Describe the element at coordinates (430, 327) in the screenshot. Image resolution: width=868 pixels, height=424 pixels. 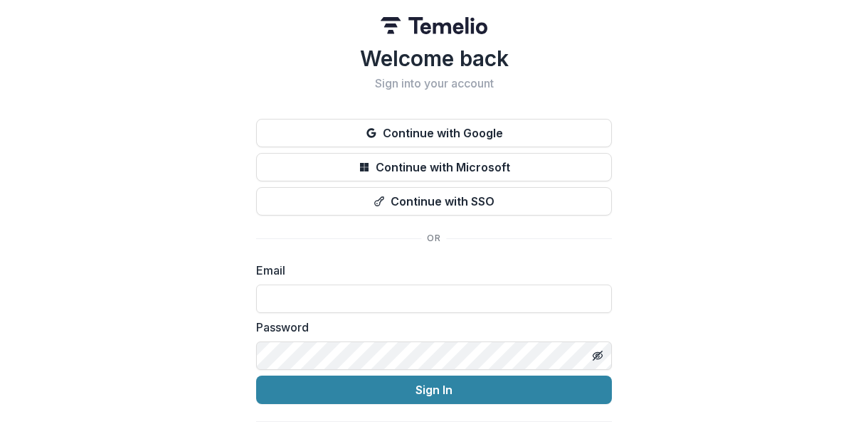
I see `label: Password` at that location.